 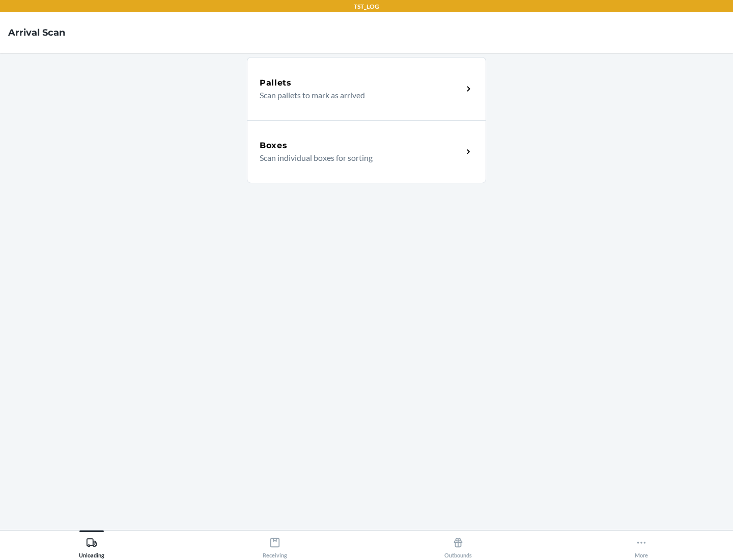 What do you see at coordinates (641, 546) in the screenshot?
I see `div: More` at bounding box center [641, 546].